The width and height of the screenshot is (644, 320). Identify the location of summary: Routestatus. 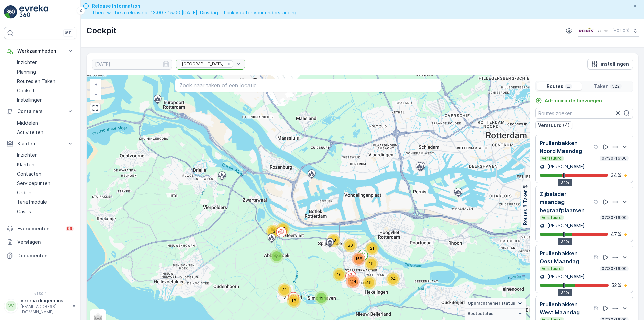
(495, 314).